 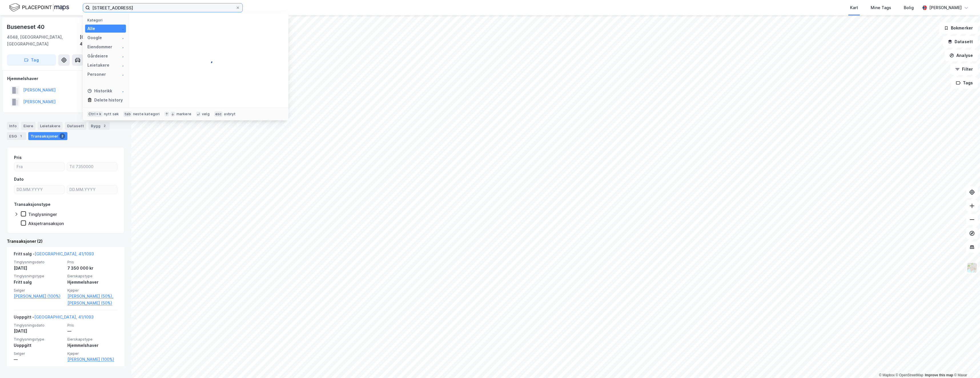 I want to click on div: 1, so click(x=21, y=136).